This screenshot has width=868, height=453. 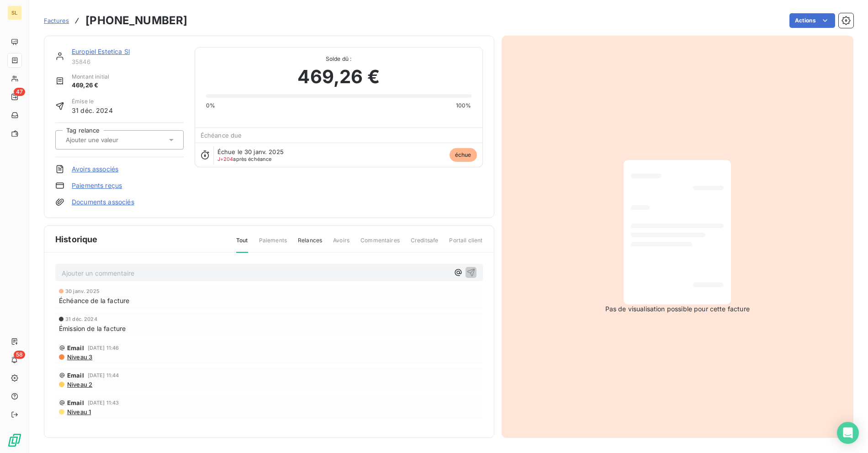 I want to click on div: SL, so click(x=14, y=13).